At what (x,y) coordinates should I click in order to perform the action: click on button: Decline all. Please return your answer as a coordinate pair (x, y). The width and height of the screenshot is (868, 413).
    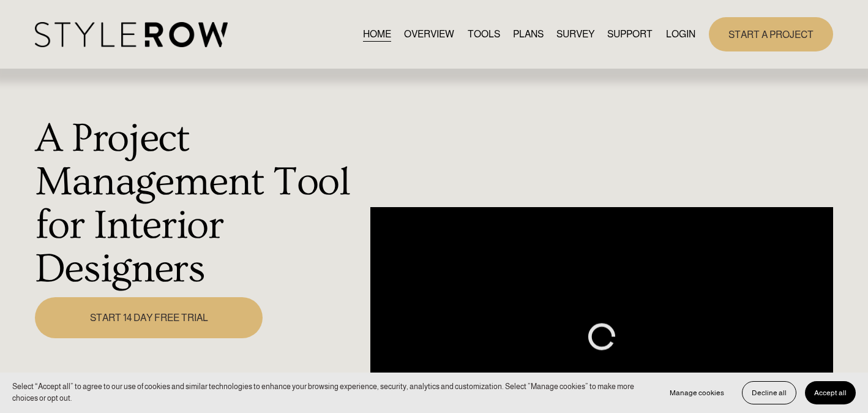
    Looking at the image, I should click on (769, 392).